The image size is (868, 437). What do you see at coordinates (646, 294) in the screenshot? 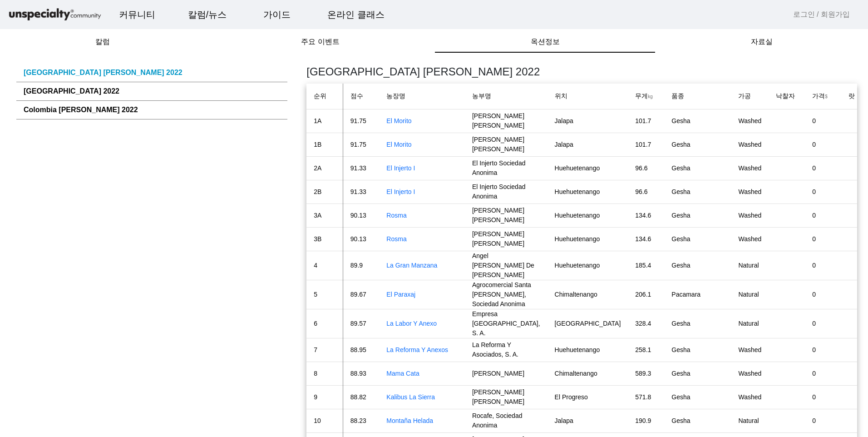
I see `td: 206.1` at bounding box center [646, 294].